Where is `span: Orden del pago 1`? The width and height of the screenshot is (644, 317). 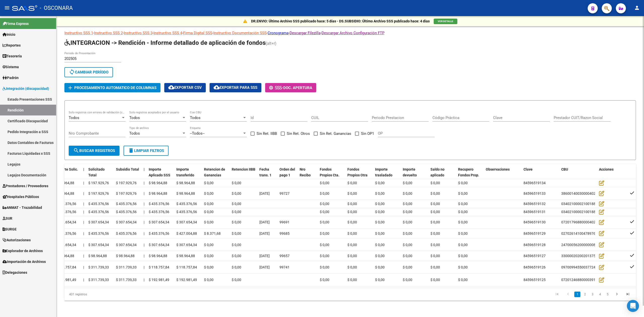
span: Orden del pago 1 is located at coordinates (287, 172).